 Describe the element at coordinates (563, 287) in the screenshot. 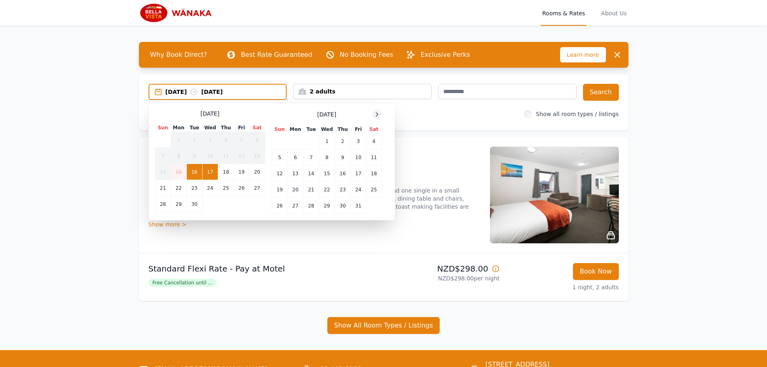

I see `p: 1 night, 2 adults` at that location.